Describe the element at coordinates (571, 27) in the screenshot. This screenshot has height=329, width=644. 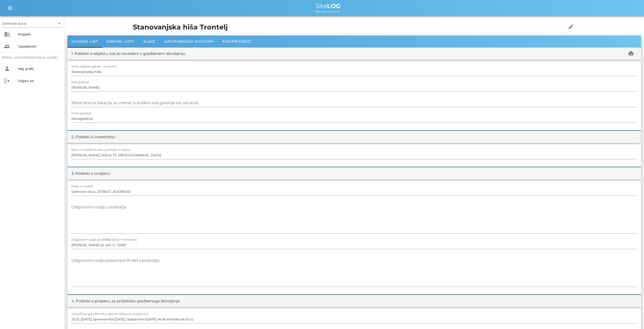
I see `i: edit` at that location.